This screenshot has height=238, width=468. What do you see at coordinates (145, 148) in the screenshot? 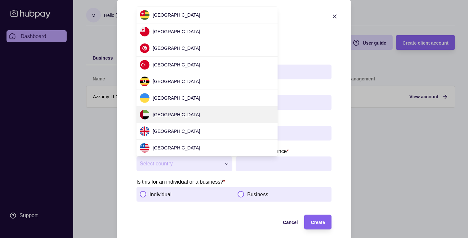
I see `img: us` at bounding box center [145, 148].